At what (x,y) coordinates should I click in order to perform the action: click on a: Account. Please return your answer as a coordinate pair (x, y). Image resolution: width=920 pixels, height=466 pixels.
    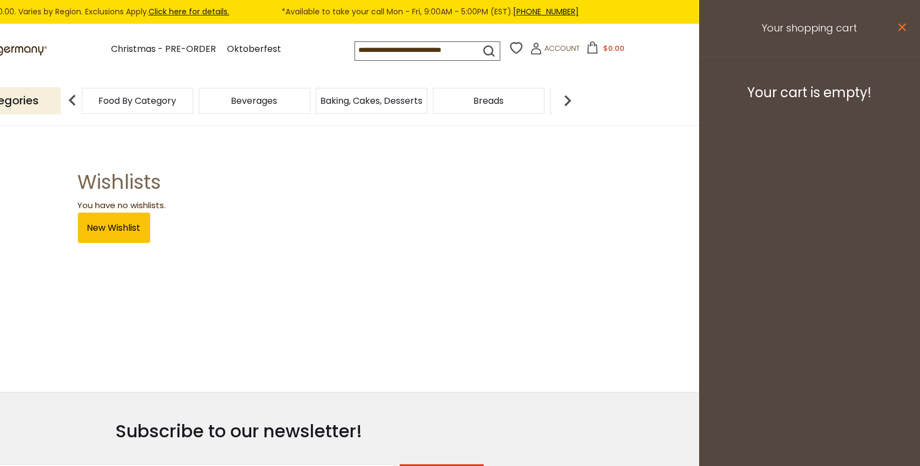
    Looking at the image, I should click on (555, 50).